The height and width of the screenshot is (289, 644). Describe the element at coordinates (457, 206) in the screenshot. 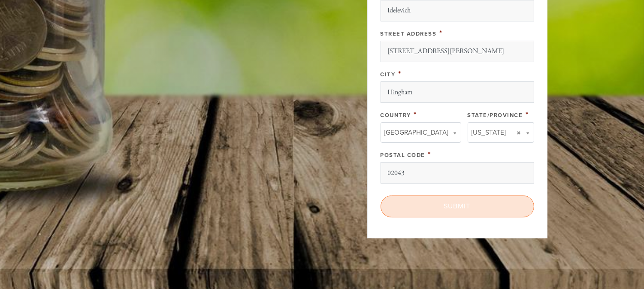

I see `input: Submit` at that location.